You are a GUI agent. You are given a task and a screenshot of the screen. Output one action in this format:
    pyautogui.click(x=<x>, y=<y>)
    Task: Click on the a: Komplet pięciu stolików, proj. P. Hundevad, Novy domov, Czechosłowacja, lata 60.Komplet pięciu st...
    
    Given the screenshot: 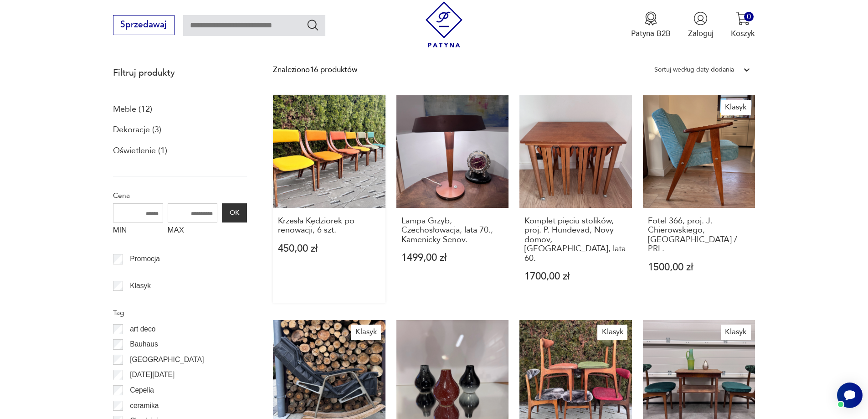 What is the action you would take?
    pyautogui.click(x=575, y=199)
    